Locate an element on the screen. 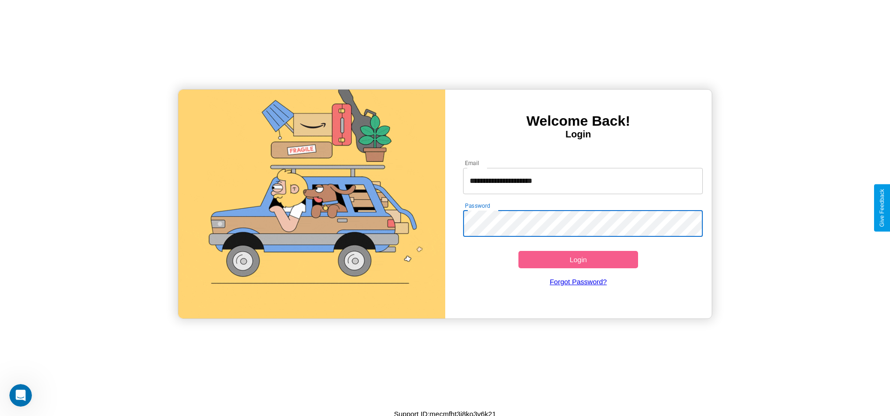 This screenshot has width=890, height=416. button: Login is located at coordinates (578, 259).